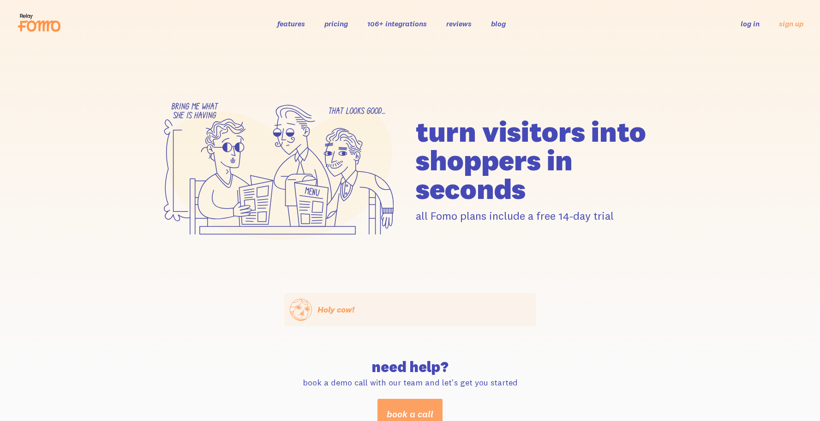 This screenshot has width=820, height=421. Describe the element at coordinates (410, 382) in the screenshot. I see `p: book a demo call with our team and let's get you started` at that location.